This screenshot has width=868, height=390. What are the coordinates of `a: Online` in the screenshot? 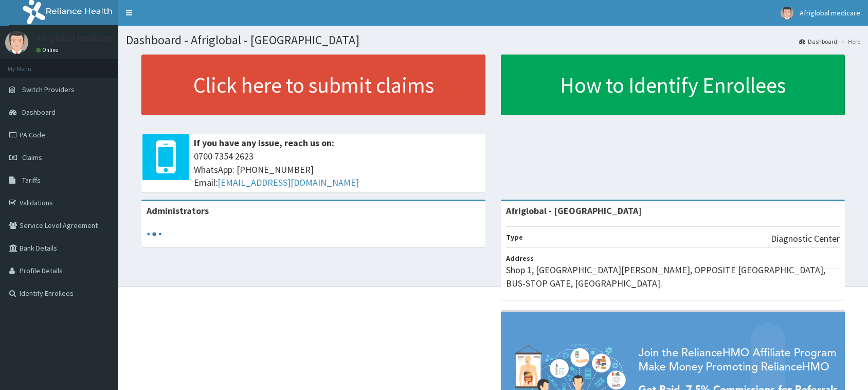 It's located at (48, 50).